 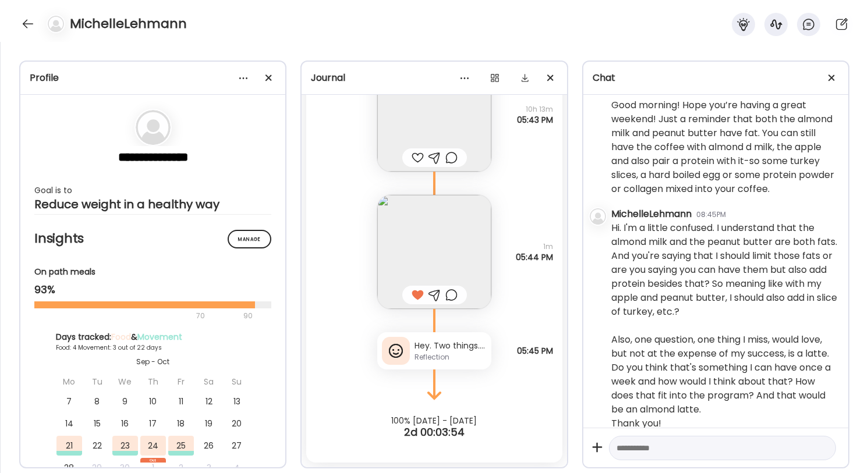 I want to click on span: 05:43 PM, so click(x=535, y=120).